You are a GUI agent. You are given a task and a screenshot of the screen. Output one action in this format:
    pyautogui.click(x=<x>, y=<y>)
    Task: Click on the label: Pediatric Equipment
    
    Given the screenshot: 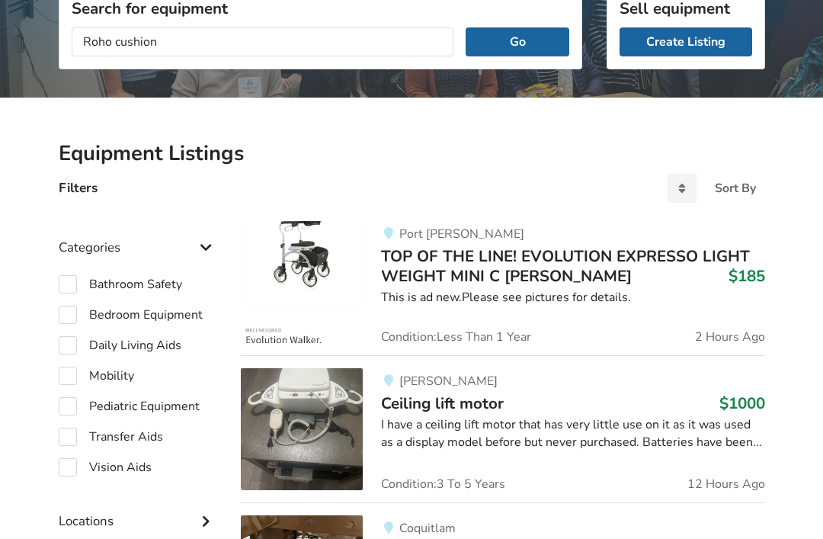 What is the action you would take?
    pyautogui.click(x=129, y=406)
    